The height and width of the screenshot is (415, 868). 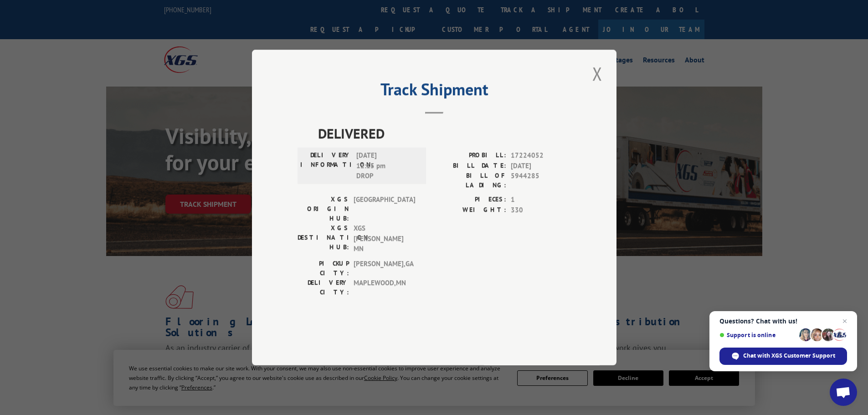 What do you see at coordinates (541, 199) in the screenshot?
I see `span: 1` at bounding box center [541, 199].